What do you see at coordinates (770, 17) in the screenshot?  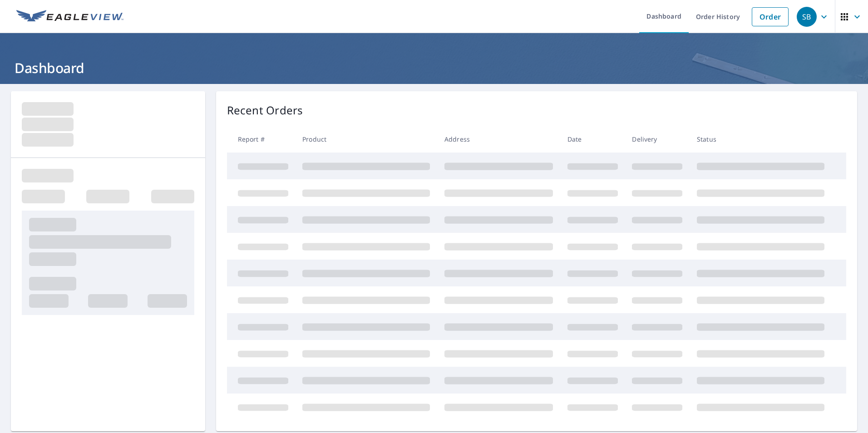 I see `a: Order` at bounding box center [770, 17].